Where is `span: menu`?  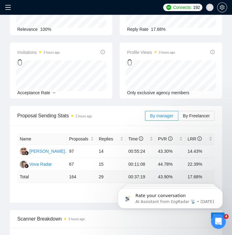 span: menu is located at coordinates (8, 7).